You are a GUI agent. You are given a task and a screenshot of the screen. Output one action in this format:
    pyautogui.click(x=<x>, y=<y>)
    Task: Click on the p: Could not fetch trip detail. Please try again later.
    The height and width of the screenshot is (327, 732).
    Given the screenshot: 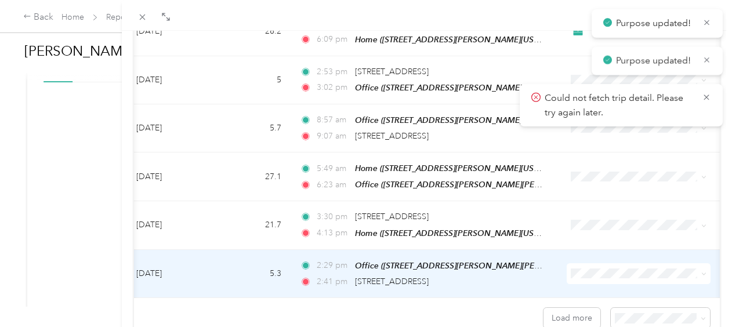 What is the action you would take?
    pyautogui.click(x=619, y=105)
    